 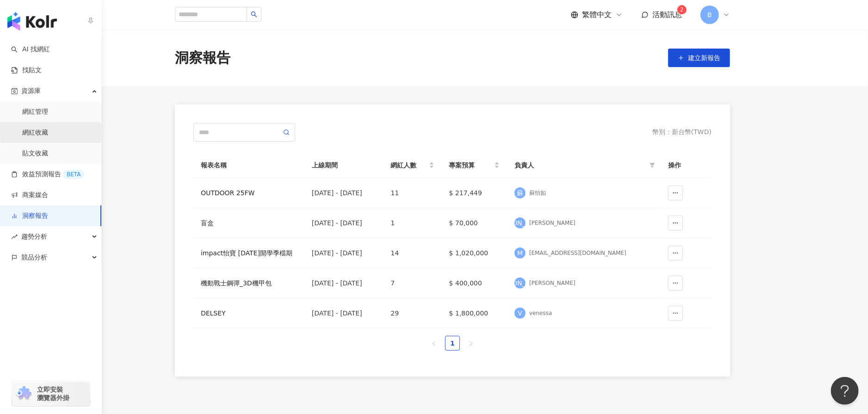 What do you see at coordinates (413, 165) in the screenshot?
I see `th: 網紅人數` at bounding box center [413, 165].